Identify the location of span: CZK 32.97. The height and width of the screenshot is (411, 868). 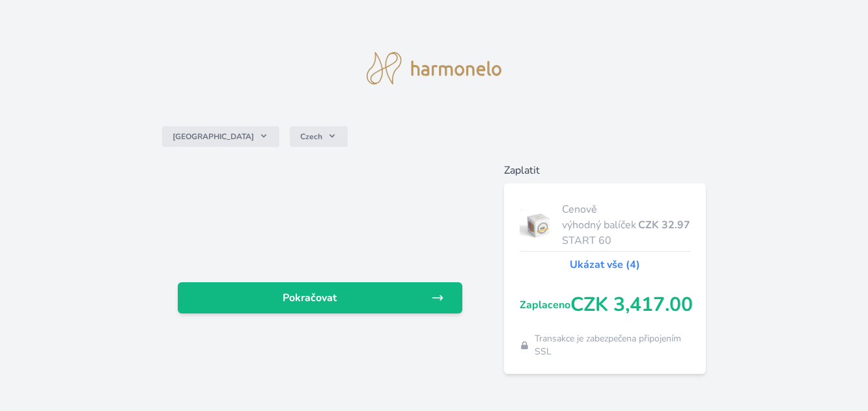
(664, 225).